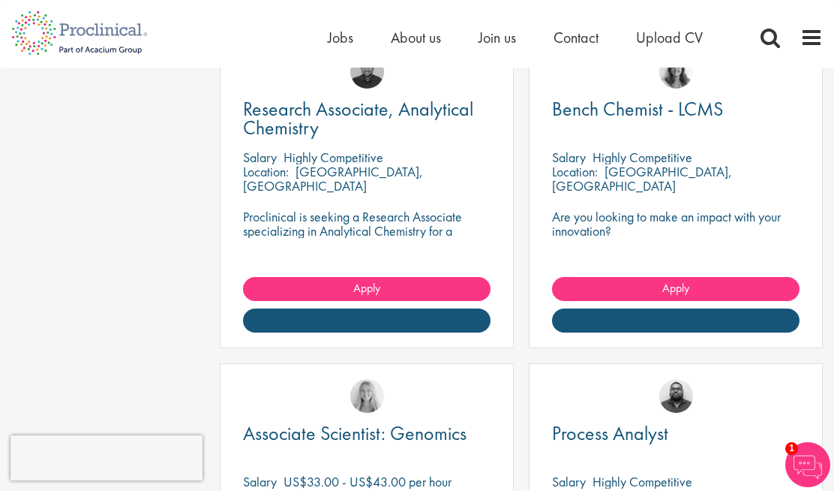 The width and height of the screenshot is (834, 491). Describe the element at coordinates (355, 433) in the screenshot. I see `span: Associate Scientist: Genomics` at that location.